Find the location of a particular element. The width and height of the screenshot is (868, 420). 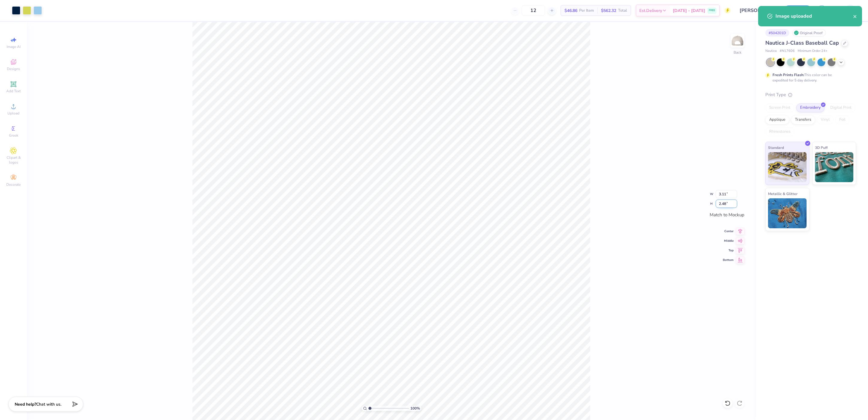

div: Screen Print is located at coordinates (779, 108).